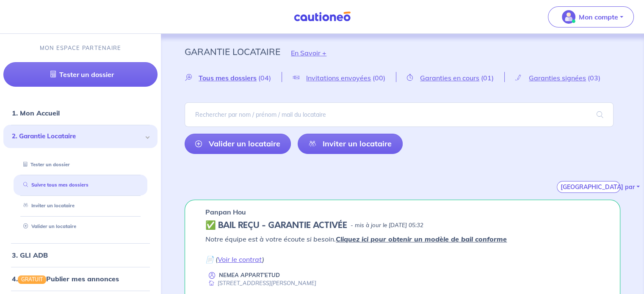  Describe the element at coordinates (81, 136) in the screenshot. I see `div: 2. Garantie Locataire` at that location.